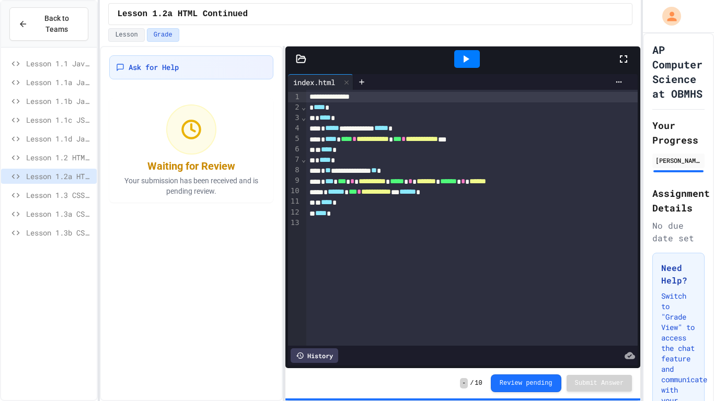 This screenshot has height=401, width=714. Describe the element at coordinates (294, 149) in the screenshot. I see `div: 6` at that location.